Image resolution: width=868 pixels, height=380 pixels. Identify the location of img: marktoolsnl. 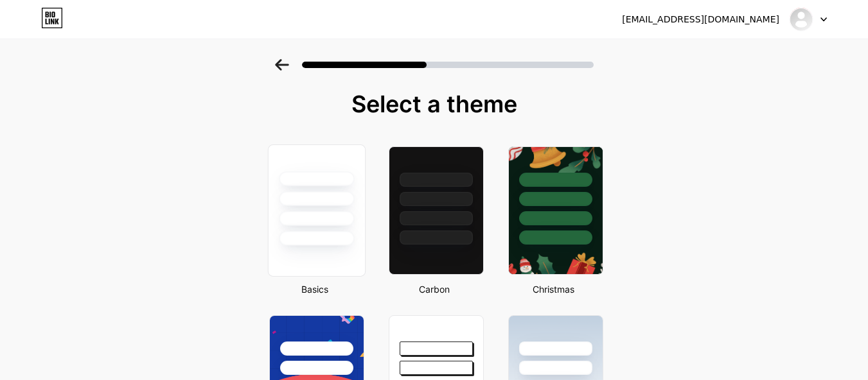
(802, 19).